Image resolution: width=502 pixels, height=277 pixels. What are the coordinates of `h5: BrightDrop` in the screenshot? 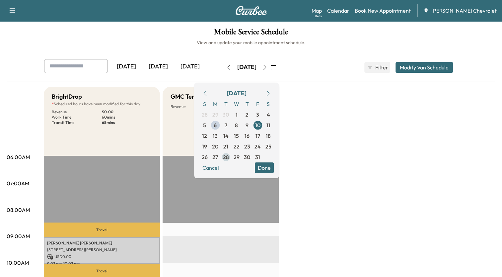 It's located at (67, 97).